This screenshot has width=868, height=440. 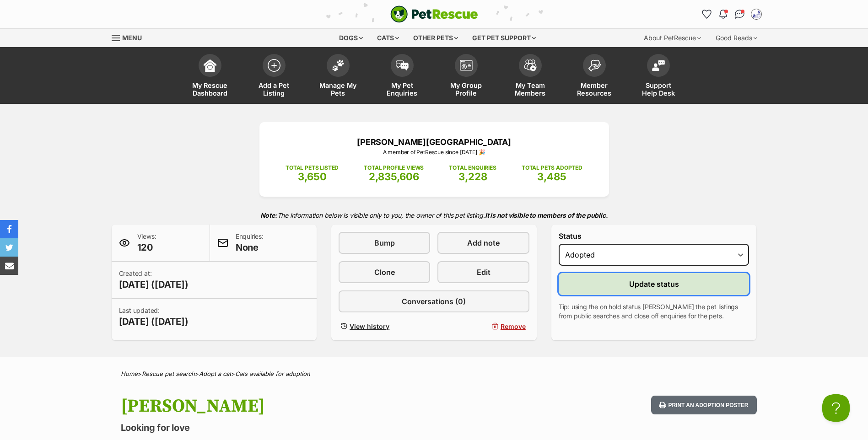 I want to click on span: None, so click(x=249, y=248).